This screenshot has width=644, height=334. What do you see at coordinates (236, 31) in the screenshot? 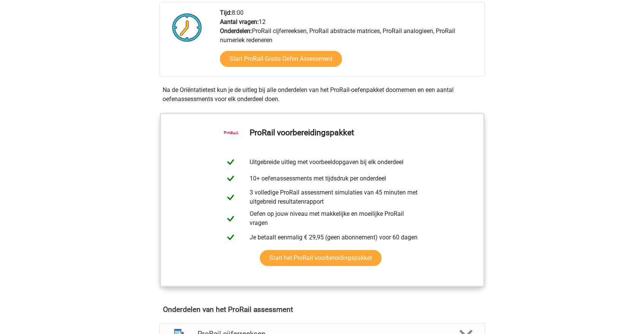
I see `b: Onderdelen:` at bounding box center [236, 31].